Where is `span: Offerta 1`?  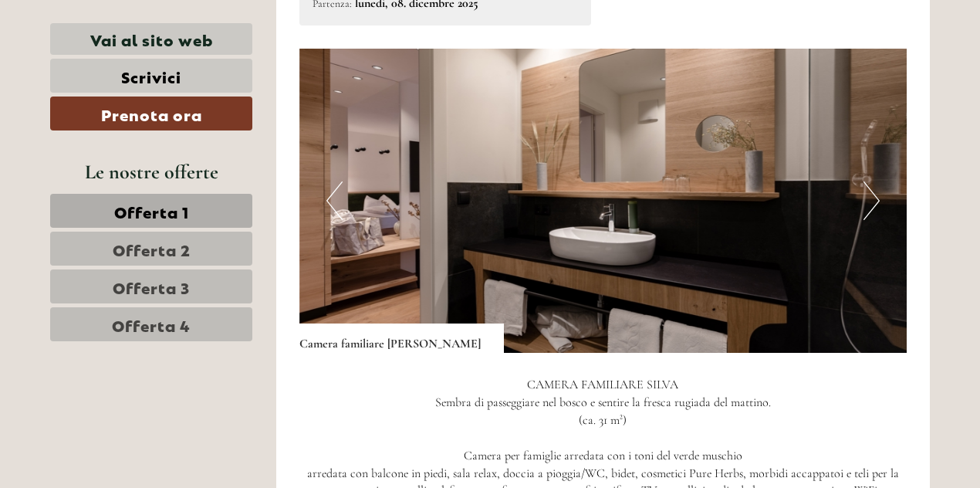 span: Offerta 1 is located at coordinates (151, 210).